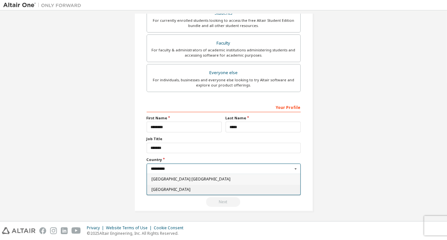 This screenshot has height=240, width=447. What do you see at coordinates (137, 233) in the screenshot?
I see `p: © 2025 Altair Engineering, Inc. All Rights Reserved.` at bounding box center [137, 233].